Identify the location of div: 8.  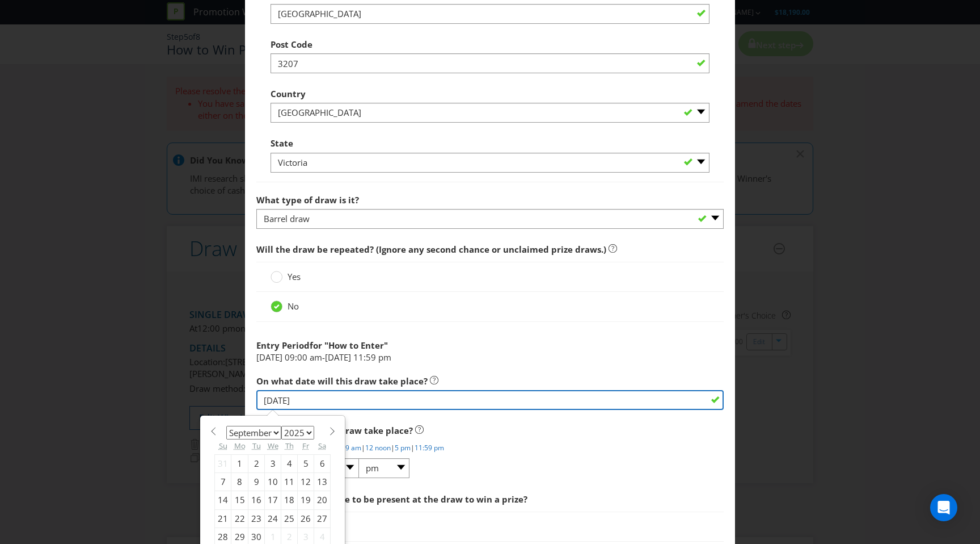
(240, 482).